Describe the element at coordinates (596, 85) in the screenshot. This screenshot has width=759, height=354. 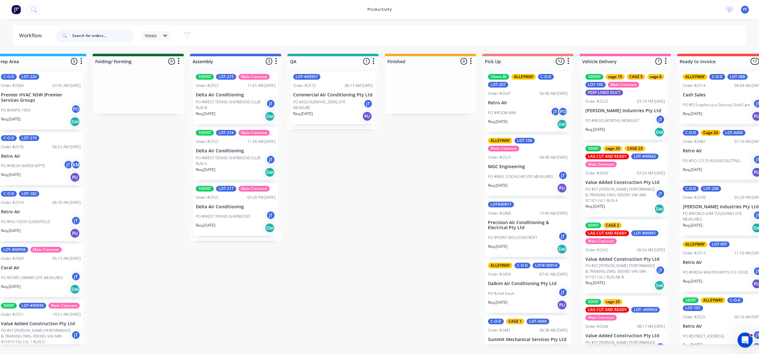
I see `div: LOT-195` at that location.